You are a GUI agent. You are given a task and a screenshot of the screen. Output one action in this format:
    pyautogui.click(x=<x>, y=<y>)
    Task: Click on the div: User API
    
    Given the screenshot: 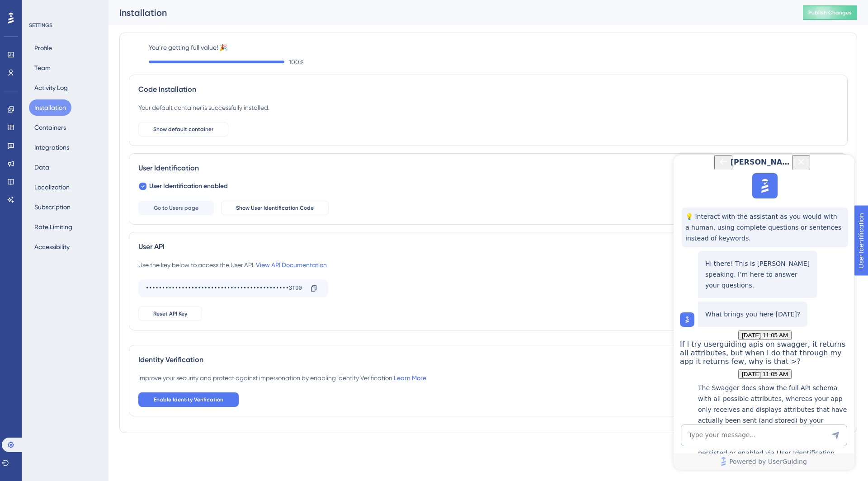 What is the action you would take?
    pyautogui.click(x=489, y=247)
    